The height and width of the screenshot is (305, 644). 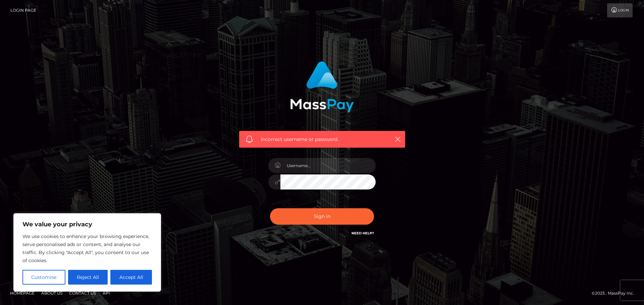 I want to click on a: Need Help?, so click(x=362, y=233).